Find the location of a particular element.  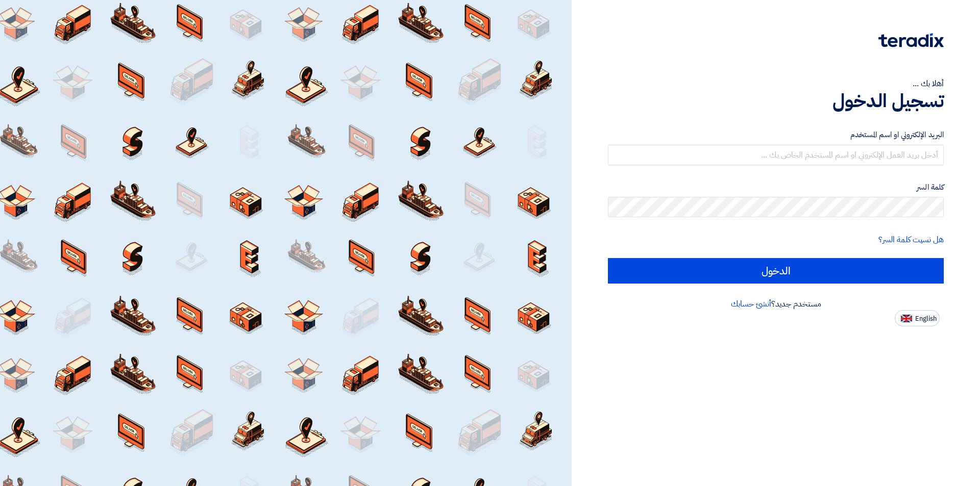

img: Teradix logo is located at coordinates (911, 40).